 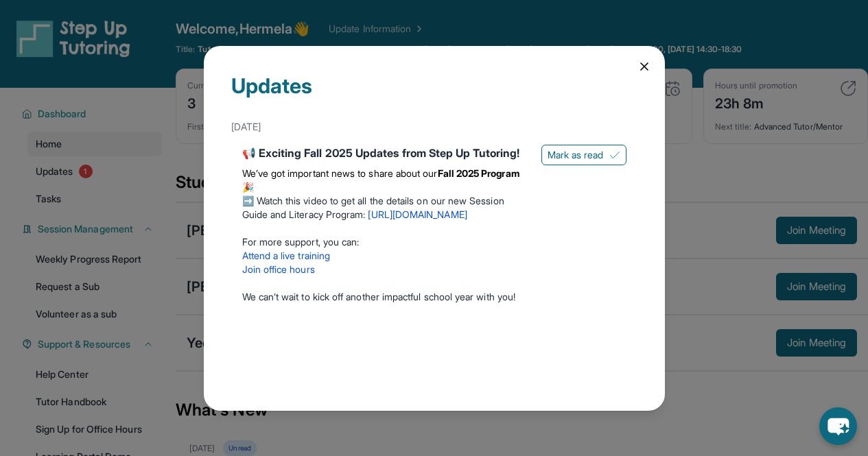 What do you see at coordinates (838, 426) in the screenshot?
I see `button: chat-button` at bounding box center [838, 426].